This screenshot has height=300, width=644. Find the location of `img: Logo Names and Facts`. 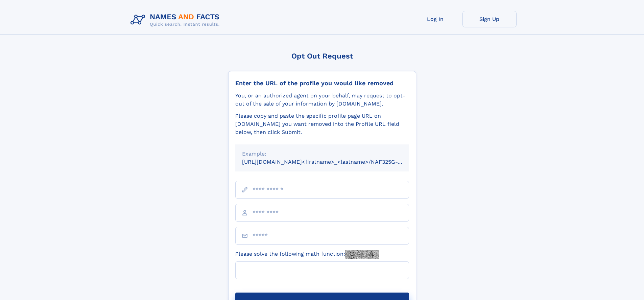

img: Logo Names and Facts is located at coordinates (177, 20).